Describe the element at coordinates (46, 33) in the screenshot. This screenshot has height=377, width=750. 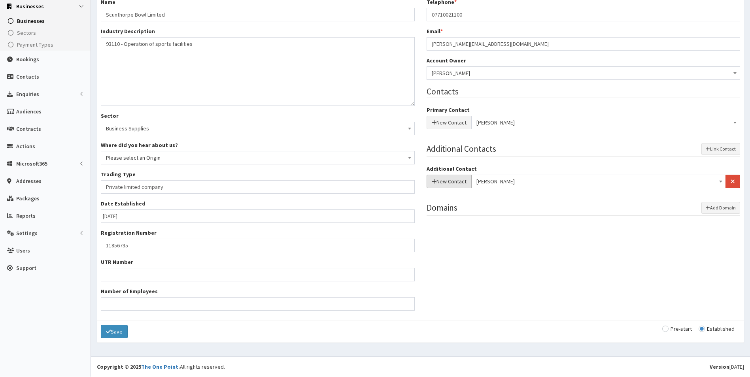
I see `a: Sectors` at that location.